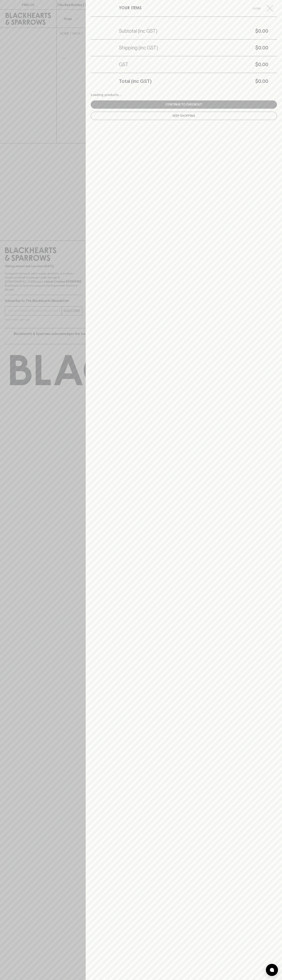  I want to click on h6: YOUR ITEMS, so click(130, 8).